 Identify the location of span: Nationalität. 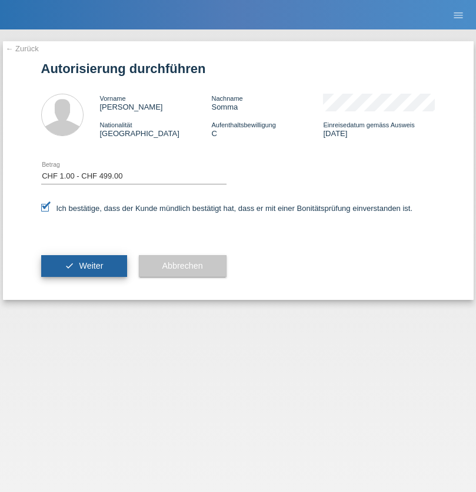
(116, 125).